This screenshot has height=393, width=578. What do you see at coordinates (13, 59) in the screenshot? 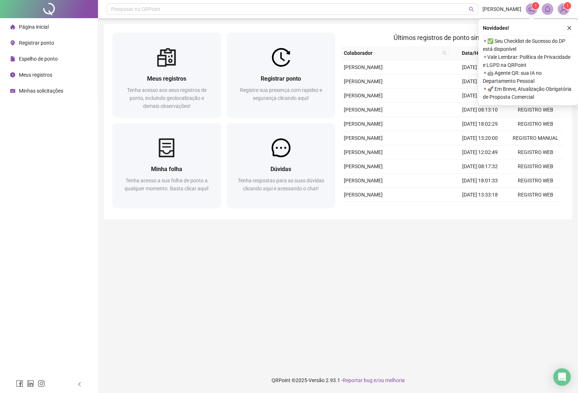
I see `span: file` at bounding box center [13, 59].